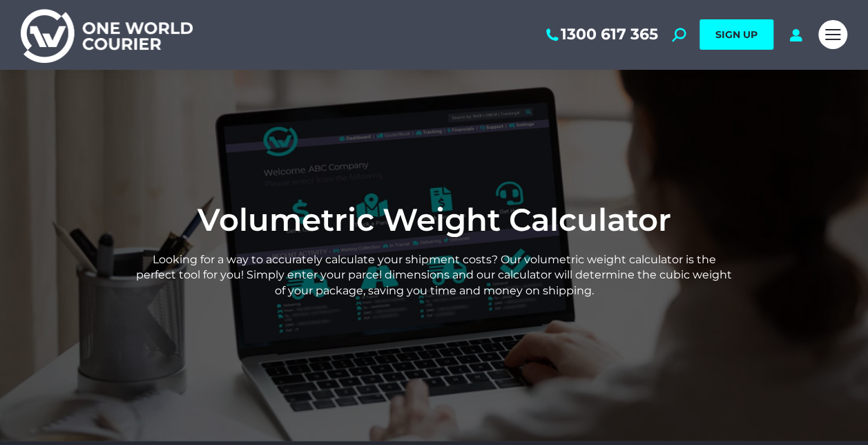  I want to click on p: Looking for a way to accurately calculate your shipment costs? Our volumetric weight calculator i..., so click(434, 275).